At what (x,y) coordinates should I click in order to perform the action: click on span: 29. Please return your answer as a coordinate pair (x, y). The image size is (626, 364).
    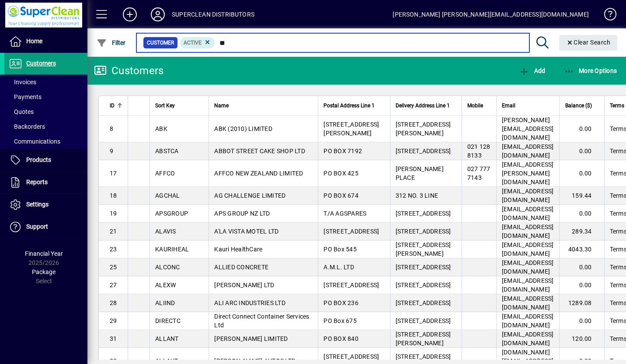
    Looking at the image, I should click on (113, 321).